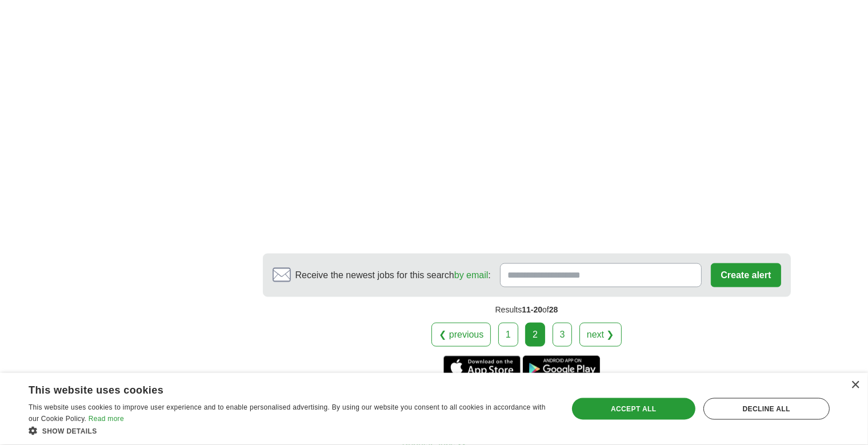  Describe the element at coordinates (554, 310) in the screenshot. I see `span: 28` at that location.